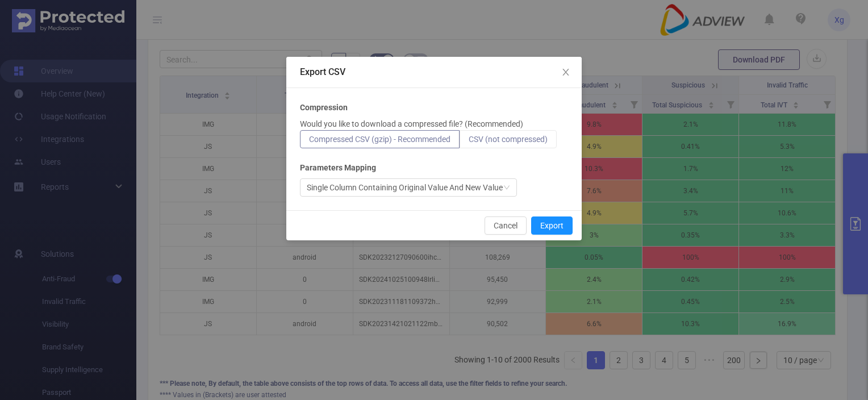  What do you see at coordinates (508, 140) in the screenshot?
I see `span: CSV (not compressed)` at bounding box center [508, 140].